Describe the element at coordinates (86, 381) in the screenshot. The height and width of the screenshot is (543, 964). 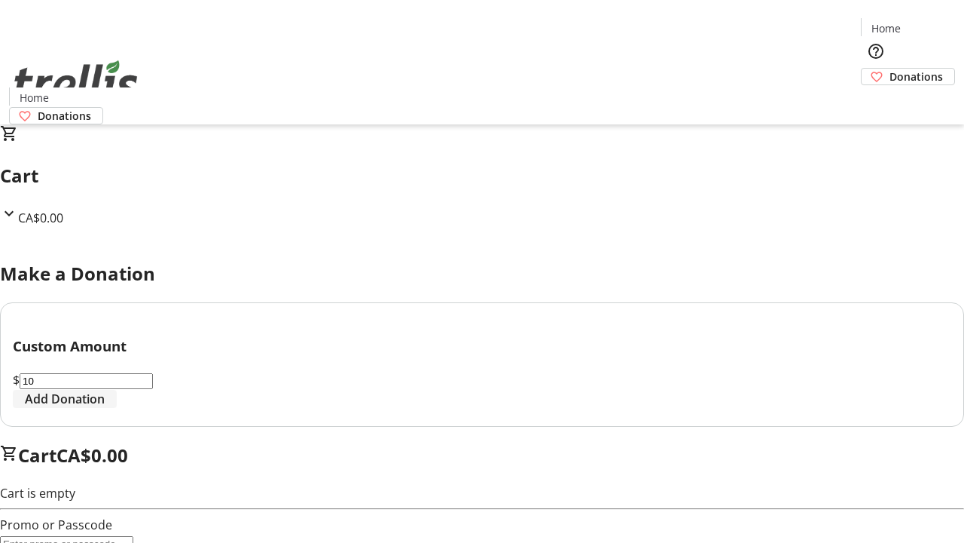
I see `input: Donation Amount` at that location.